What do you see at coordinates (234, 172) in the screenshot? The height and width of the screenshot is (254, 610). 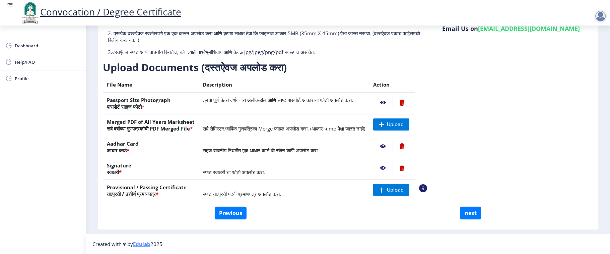 I see `span: स्पष्ट स्वाक्षरी चा फोटो अपलोड करा.` at bounding box center [234, 172].